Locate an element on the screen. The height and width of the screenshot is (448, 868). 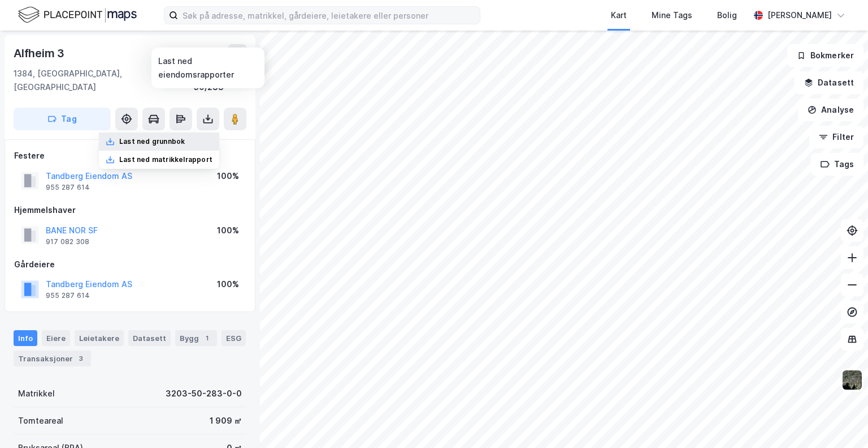
div: Last ned grunnbok is located at coordinates (152, 142).